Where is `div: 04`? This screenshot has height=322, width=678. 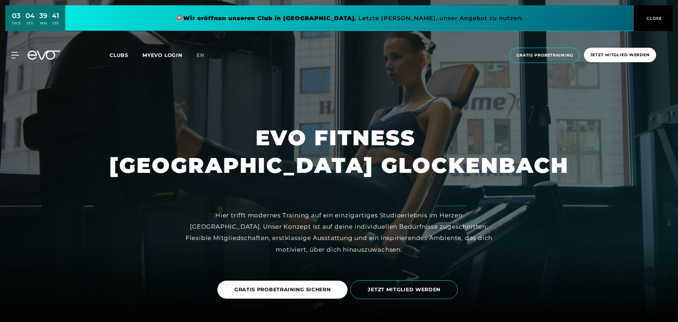
div: 04 is located at coordinates (30, 16).